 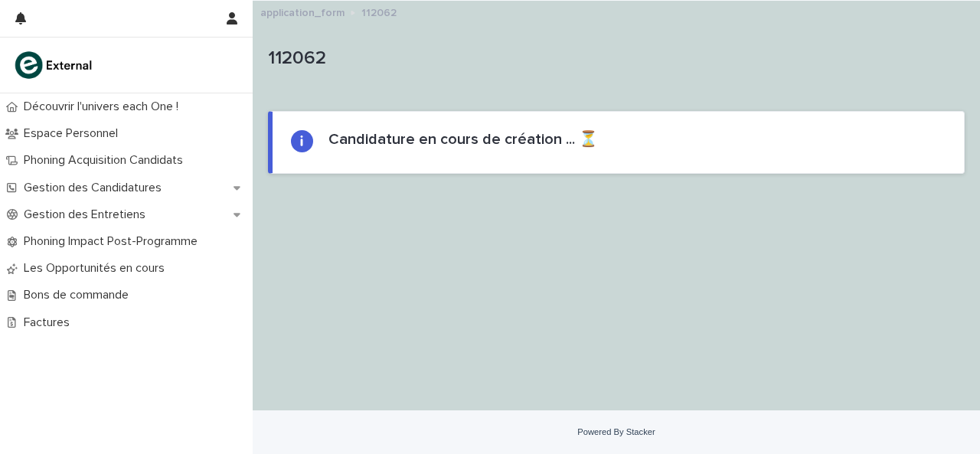 What do you see at coordinates (106, 160) in the screenshot?
I see `p: Phoning Acquisition Candidats` at bounding box center [106, 160].